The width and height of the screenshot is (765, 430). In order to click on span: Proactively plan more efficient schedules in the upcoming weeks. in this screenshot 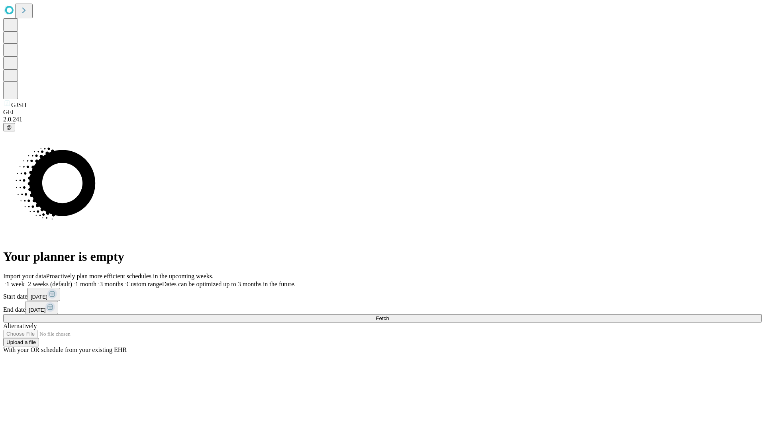, I will do `click(130, 276)`.